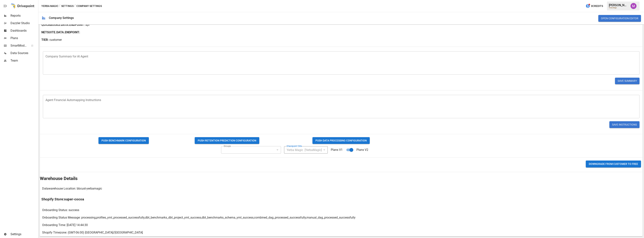 The height and width of the screenshot is (238, 644). I want to click on p: api, so click(88, 25).